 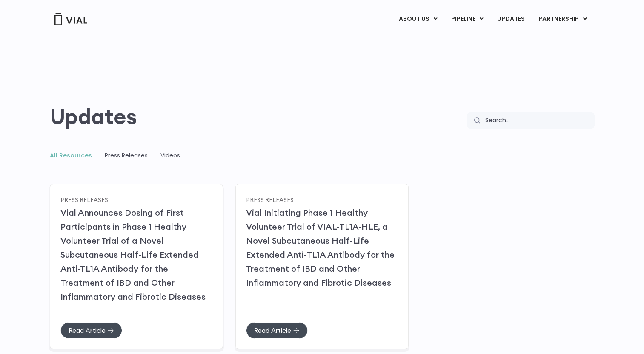 What do you see at coordinates (320, 248) in the screenshot?
I see `a: Vial Initiating Phase 1 Healthy Volunteer Trial of VIAL-TL1A-HLE, a Novel Subcutaneous Half-Life ...` at bounding box center [320, 248].